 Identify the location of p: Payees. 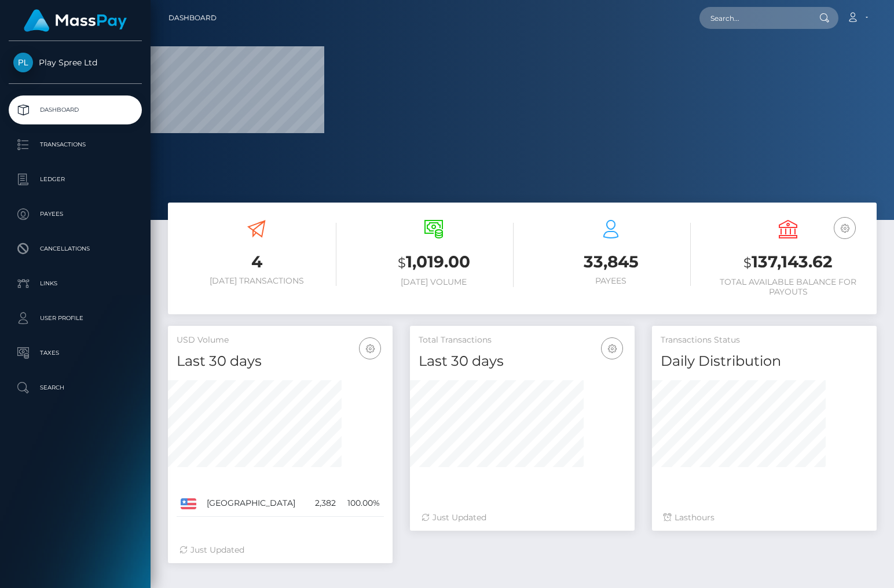
(75, 214).